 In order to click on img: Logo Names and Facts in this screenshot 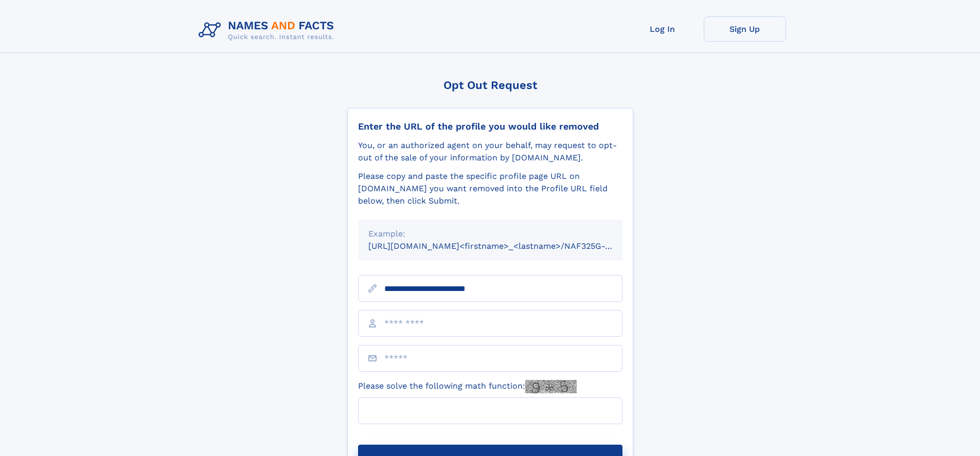, I will do `click(269, 31)`.